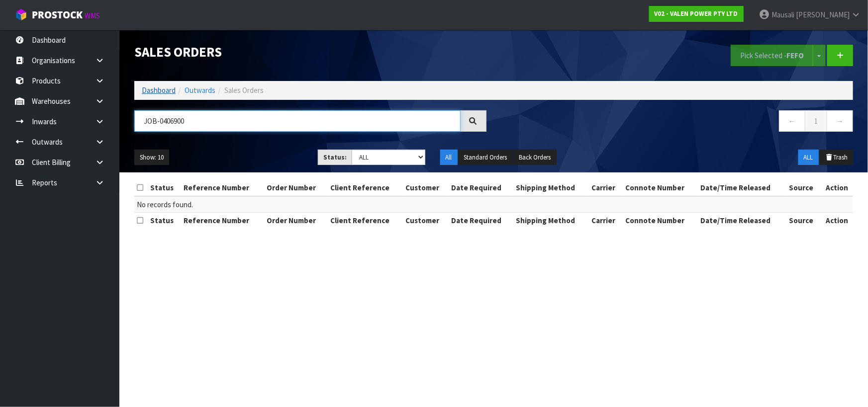  What do you see at coordinates (696, 13) in the screenshot?
I see `strong: V02 - VALEN POWER PTY LTD` at bounding box center [696, 13].